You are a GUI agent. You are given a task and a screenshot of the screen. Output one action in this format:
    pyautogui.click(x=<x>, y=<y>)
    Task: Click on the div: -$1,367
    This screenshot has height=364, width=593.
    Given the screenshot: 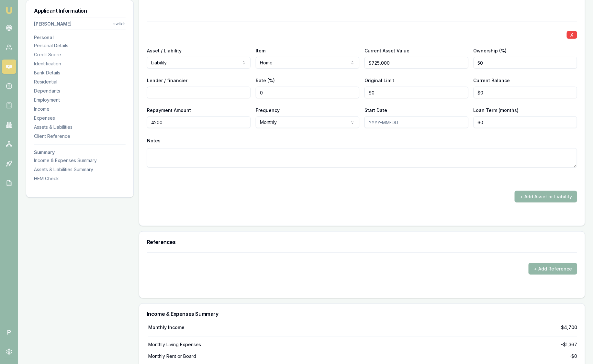 What is the action you would take?
    pyautogui.click(x=569, y=345)
    